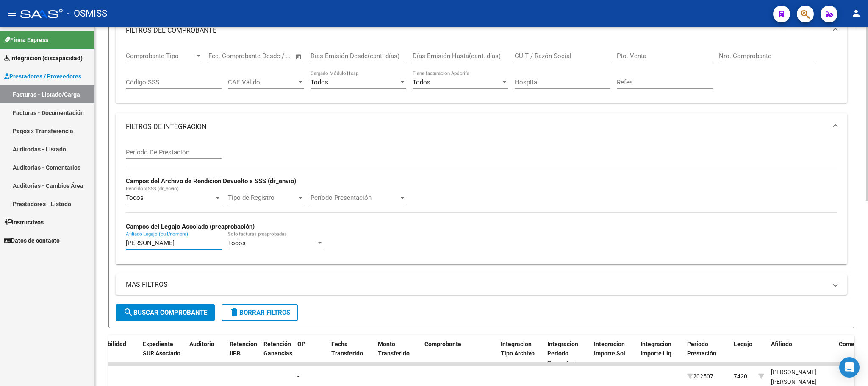 This screenshot has height=386, width=868. What do you see at coordinates (32, 241) in the screenshot?
I see `span: Datos de contacto` at bounding box center [32, 241].